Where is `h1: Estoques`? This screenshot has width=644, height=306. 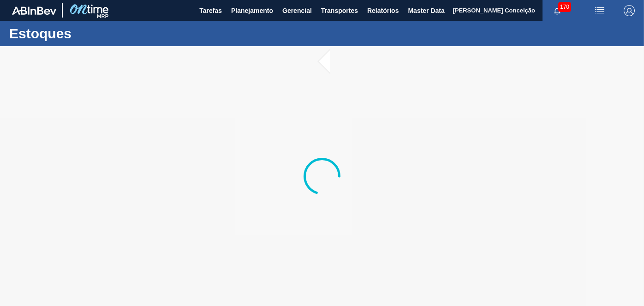 h1: Estoques is located at coordinates (91, 33).